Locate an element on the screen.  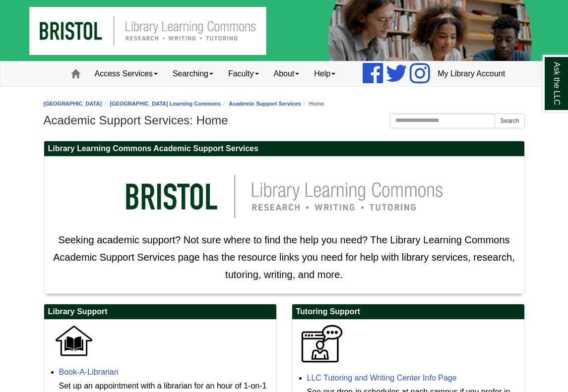
li: Home is located at coordinates (313, 104).